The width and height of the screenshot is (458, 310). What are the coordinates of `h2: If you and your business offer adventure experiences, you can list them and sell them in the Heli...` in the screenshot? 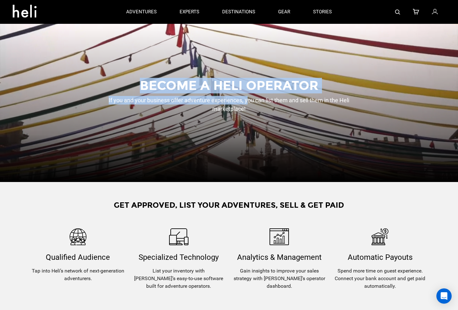 It's located at (229, 105).